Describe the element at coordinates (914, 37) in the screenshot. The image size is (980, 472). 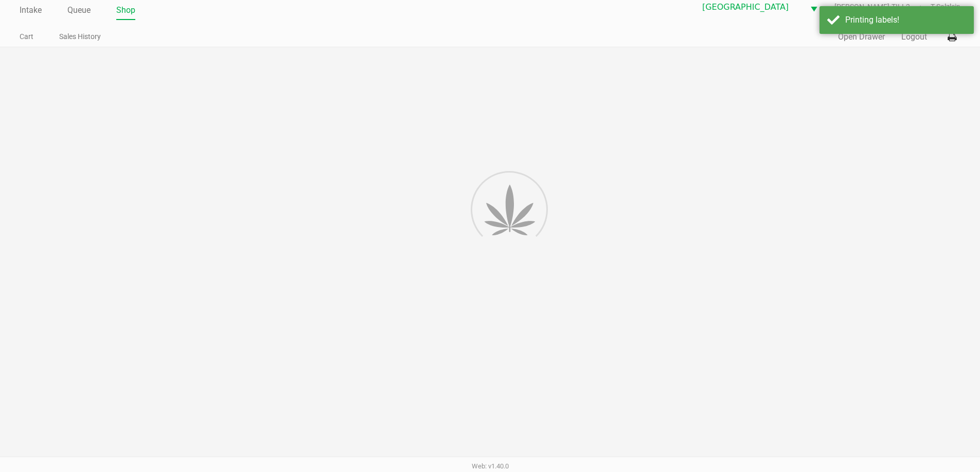
I see `button: Logout` at that location.